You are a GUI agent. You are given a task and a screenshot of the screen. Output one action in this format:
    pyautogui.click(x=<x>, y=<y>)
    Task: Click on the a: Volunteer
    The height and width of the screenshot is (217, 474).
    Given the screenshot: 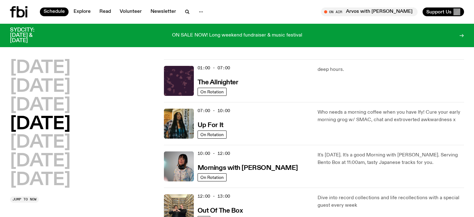 What is the action you would take?
    pyautogui.click(x=131, y=12)
    